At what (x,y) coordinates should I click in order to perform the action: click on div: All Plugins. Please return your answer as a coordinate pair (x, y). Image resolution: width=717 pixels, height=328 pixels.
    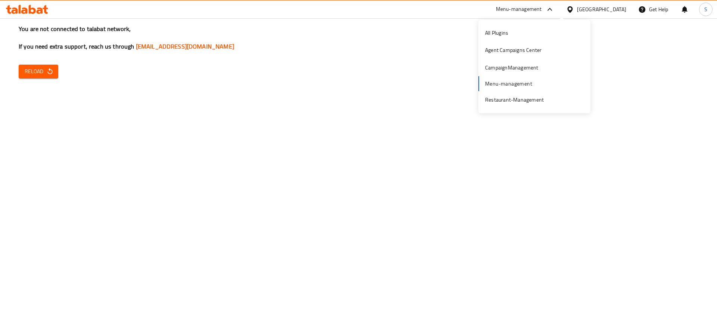
    Looking at the image, I should click on (496, 33).